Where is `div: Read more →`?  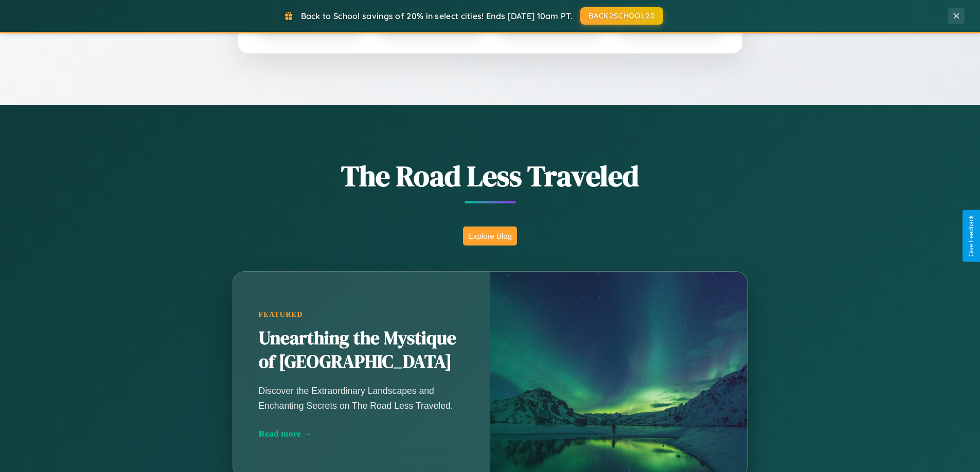
div: Read more → is located at coordinates (361, 434).